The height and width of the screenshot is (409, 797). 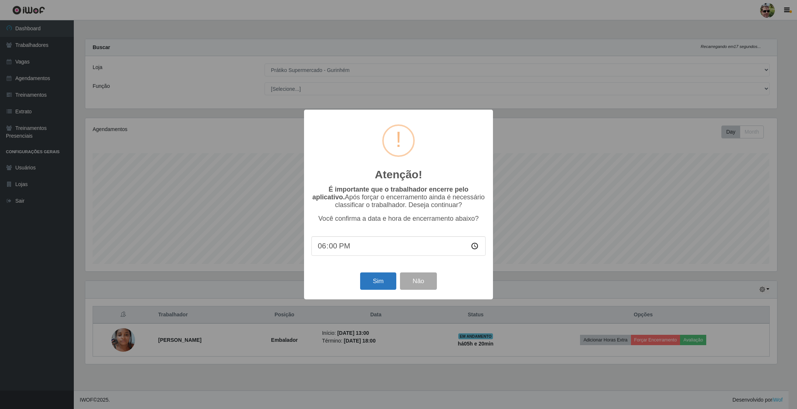 I want to click on b: É importante que o trabalhador encerre pelo aplicativo., so click(x=390, y=193).